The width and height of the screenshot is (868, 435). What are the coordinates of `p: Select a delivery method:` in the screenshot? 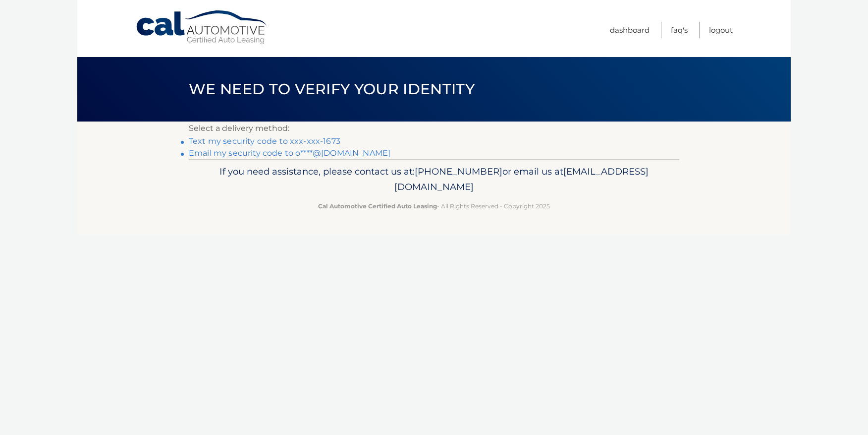 It's located at (434, 128).